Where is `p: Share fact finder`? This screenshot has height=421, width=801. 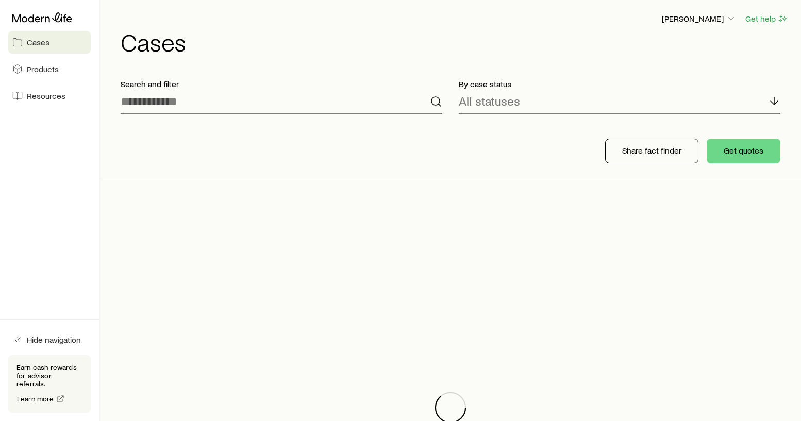 p: Share fact finder is located at coordinates (651, 150).